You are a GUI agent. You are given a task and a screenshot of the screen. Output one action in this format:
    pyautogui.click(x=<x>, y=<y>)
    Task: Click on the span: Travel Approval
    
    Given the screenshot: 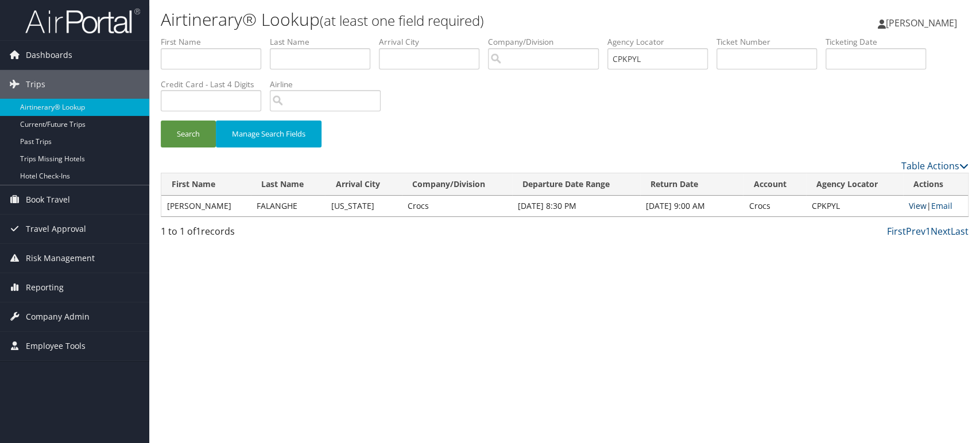 What is the action you would take?
    pyautogui.click(x=56, y=229)
    